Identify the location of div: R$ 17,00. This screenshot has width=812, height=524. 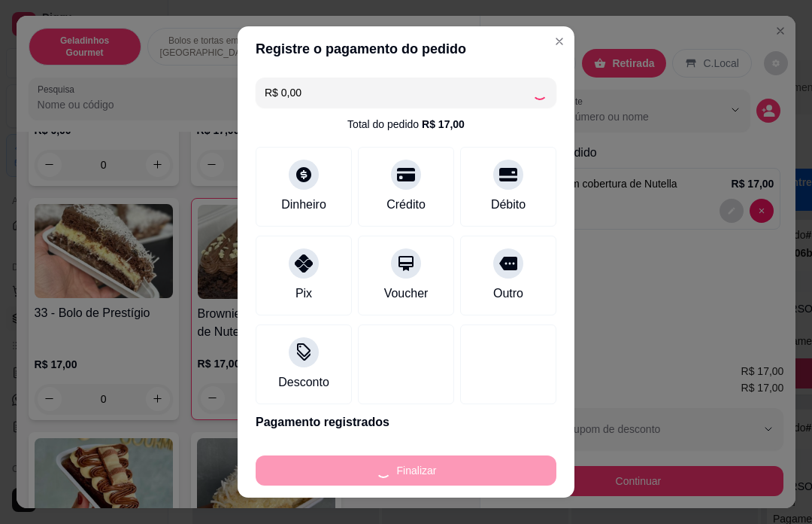
(443, 124).